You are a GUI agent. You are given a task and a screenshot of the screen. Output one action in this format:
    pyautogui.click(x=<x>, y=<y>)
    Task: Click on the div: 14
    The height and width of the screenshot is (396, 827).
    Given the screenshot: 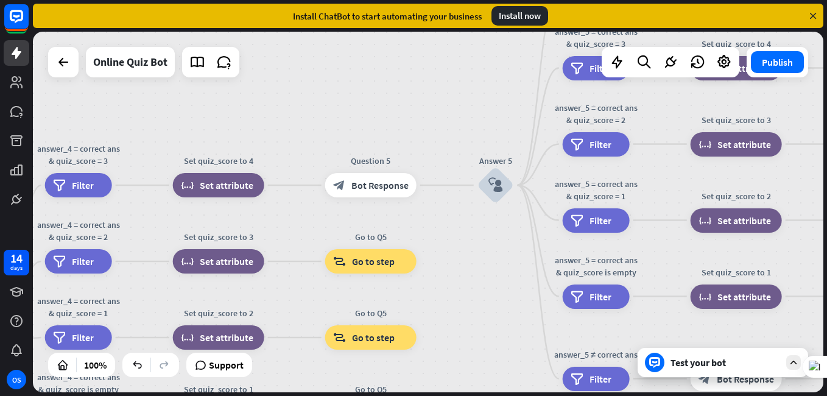 What is the action you would take?
    pyautogui.click(x=16, y=258)
    